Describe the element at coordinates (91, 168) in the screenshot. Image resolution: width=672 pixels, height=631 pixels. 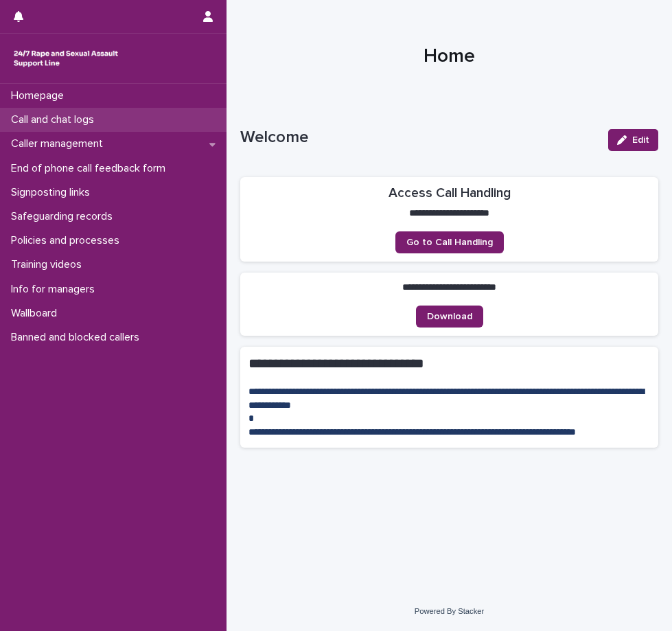
I see `p: End of phone call feedback form` at that location.